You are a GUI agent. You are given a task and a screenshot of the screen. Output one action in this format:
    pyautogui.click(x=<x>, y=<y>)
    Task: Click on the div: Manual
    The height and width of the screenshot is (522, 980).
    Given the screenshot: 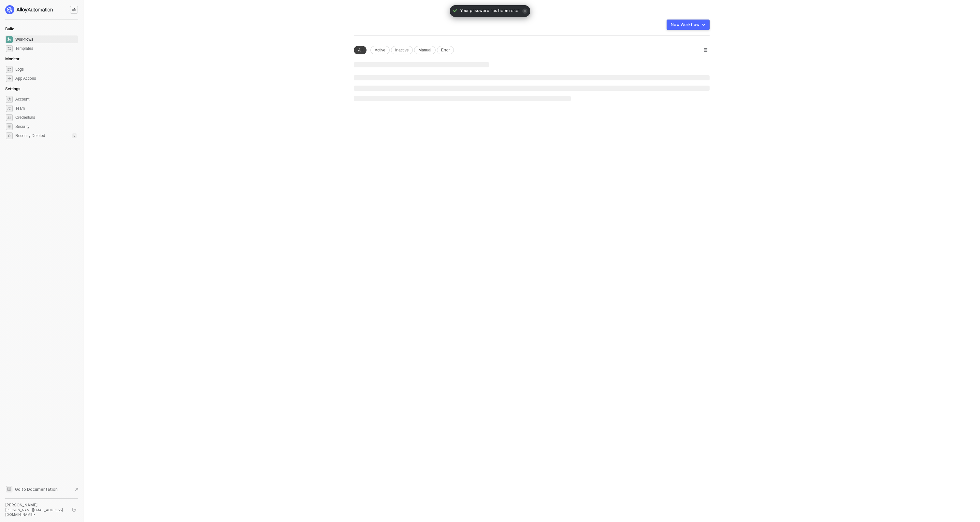 What is the action you would take?
    pyautogui.click(x=425, y=50)
    